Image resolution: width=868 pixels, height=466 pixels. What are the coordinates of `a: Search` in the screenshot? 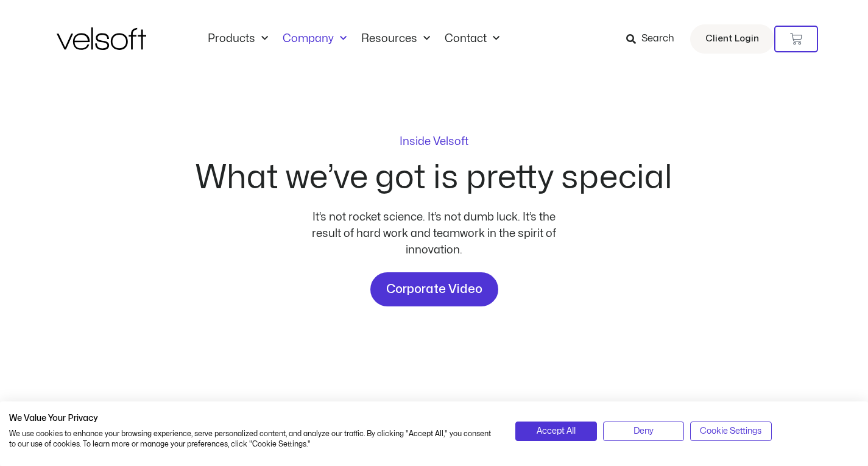 It's located at (654, 39).